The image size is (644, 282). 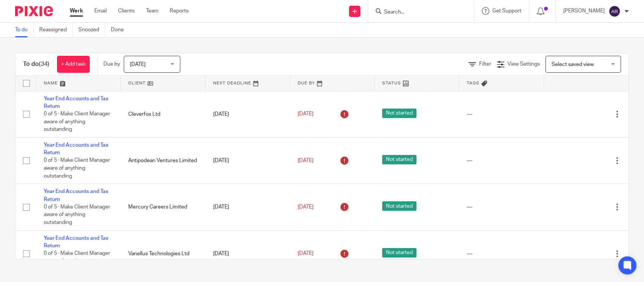 What do you see at coordinates (44, 64) in the screenshot?
I see `span: (34)` at bounding box center [44, 64].